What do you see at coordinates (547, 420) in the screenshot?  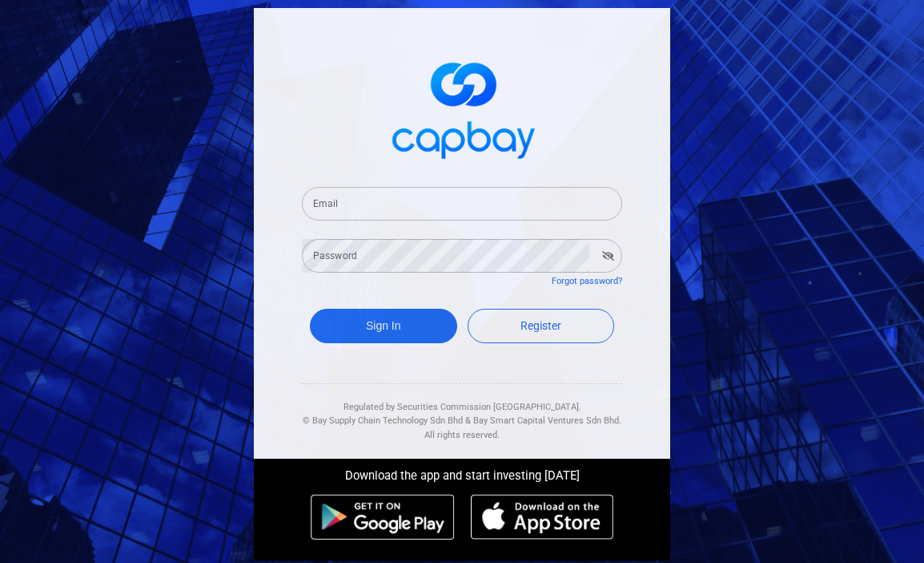 I see `span: Bay Smart Capital Ventures Sdn Bhd.` at bounding box center [547, 420].